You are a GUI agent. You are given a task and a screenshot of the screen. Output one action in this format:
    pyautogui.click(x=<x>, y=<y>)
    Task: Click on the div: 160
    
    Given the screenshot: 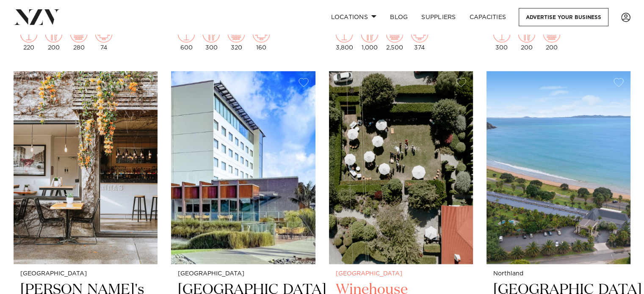 What is the action you would take?
    pyautogui.click(x=261, y=38)
    